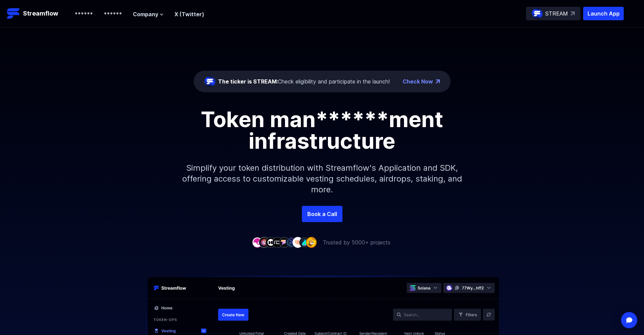  Describe the element at coordinates (418, 82) in the screenshot. I see `a: Check Now` at that location.